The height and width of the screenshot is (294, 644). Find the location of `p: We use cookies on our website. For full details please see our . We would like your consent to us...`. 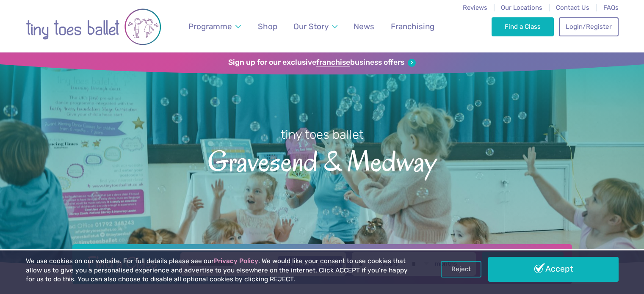

p: We use cookies on our website. For full details please see our . We would like your consent to us... is located at coordinates (219, 270).